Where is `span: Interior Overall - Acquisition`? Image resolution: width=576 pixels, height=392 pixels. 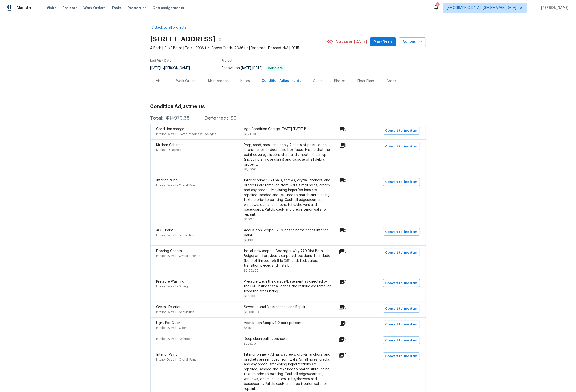
span: Interior Overall - Acquisition is located at coordinates (175, 235).